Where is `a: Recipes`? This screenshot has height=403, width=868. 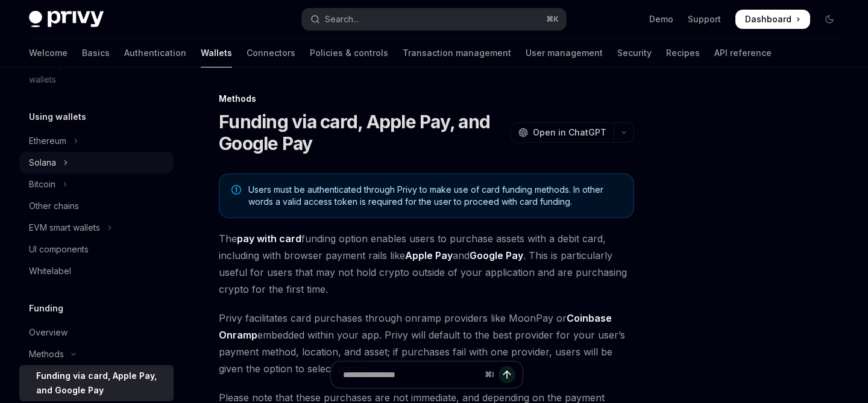
a: Recipes is located at coordinates (683, 53).